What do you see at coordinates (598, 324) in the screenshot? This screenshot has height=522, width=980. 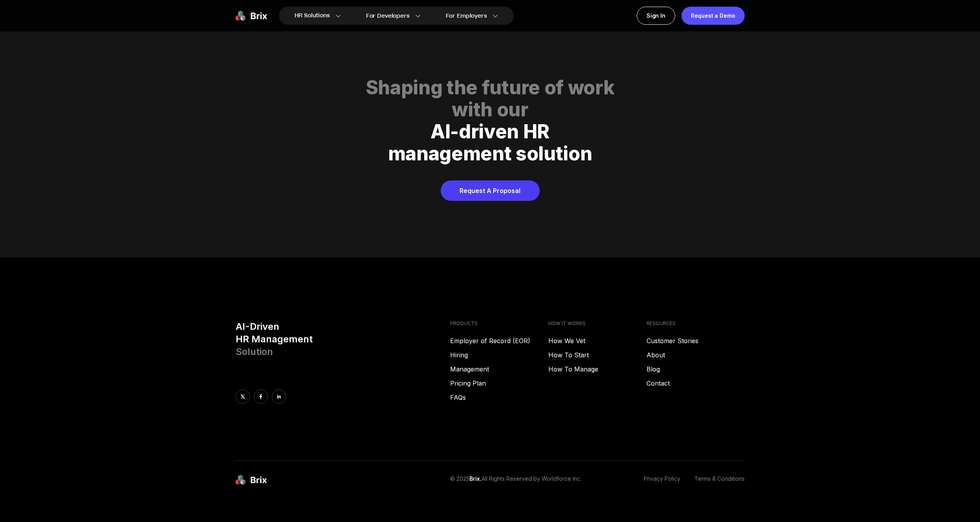 I see `h4: HOW IT WORKS` at bounding box center [598, 324].